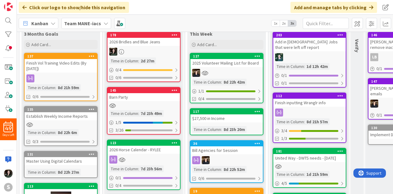 This screenshot has height=194, width=393. What do you see at coordinates (357, 45) in the screenshot?
I see `span: Verify` at bounding box center [357, 45].